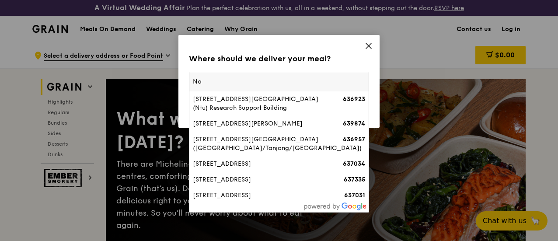  I want to click on strong: 639874, so click(354, 123).